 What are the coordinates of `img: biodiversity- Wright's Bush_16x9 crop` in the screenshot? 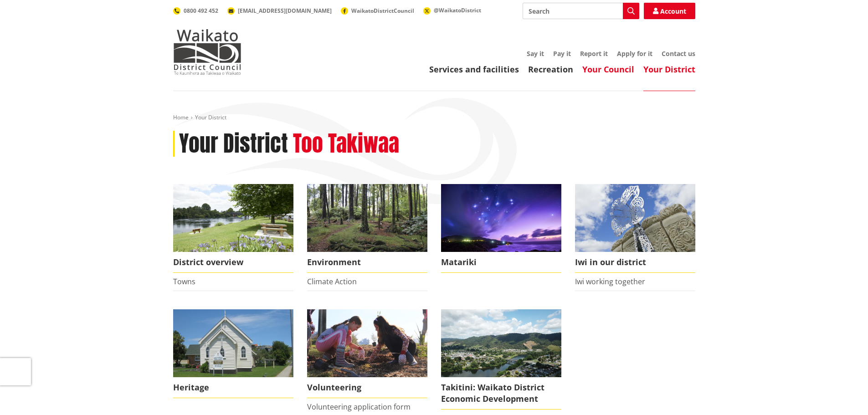 It's located at (367, 218).